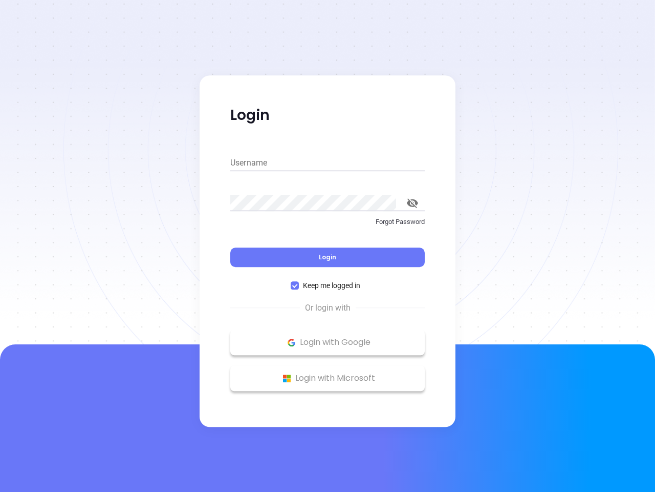  Describe the element at coordinates (328, 257) in the screenshot. I see `button: Login` at that location.